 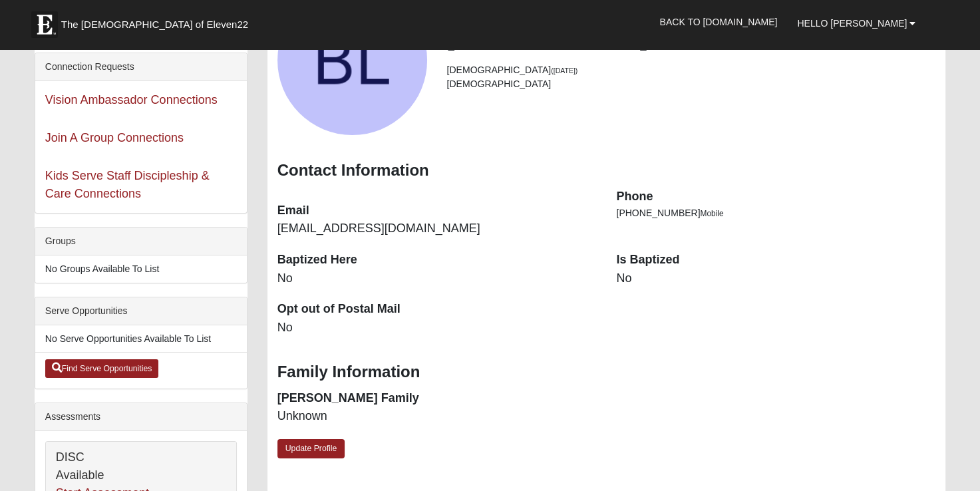 What do you see at coordinates (607, 372) in the screenshot?
I see `h3: Family Information` at bounding box center [607, 372].